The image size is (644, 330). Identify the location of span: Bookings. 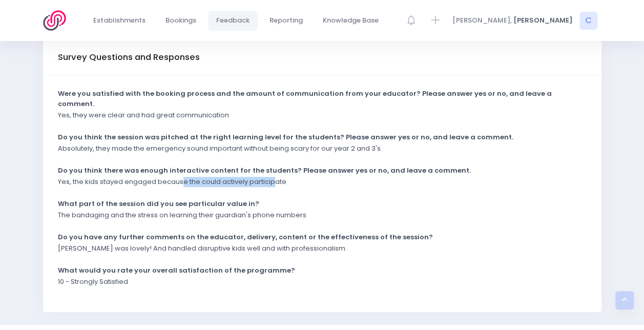
(181, 21).